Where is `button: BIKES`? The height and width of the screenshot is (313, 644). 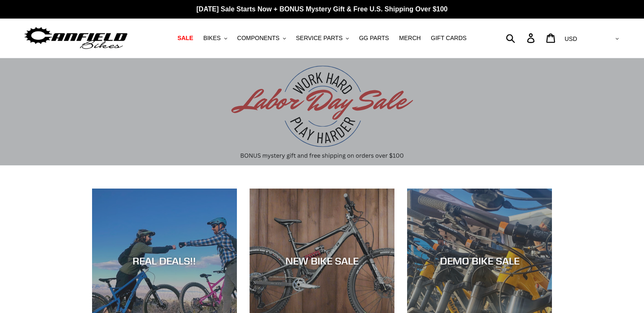 button: BIKES is located at coordinates (215, 38).